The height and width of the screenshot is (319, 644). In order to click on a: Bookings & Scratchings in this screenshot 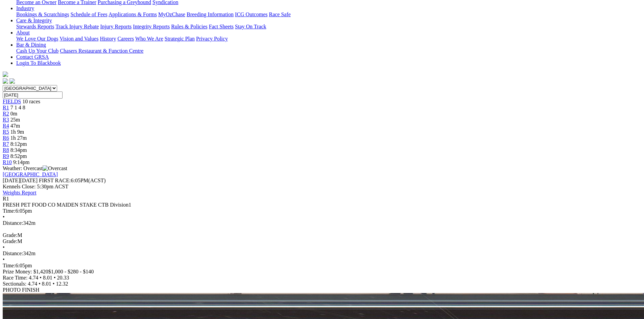, I will do `click(43, 14)`.